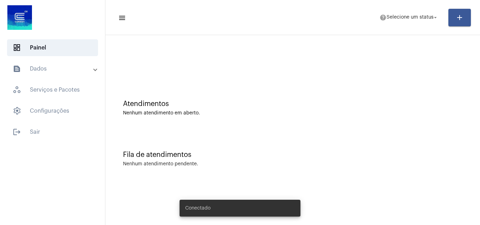 Image resolution: width=480 pixels, height=225 pixels. Describe the element at coordinates (436, 18) in the screenshot. I see `mat-icon: arrow_drop_down` at that location.